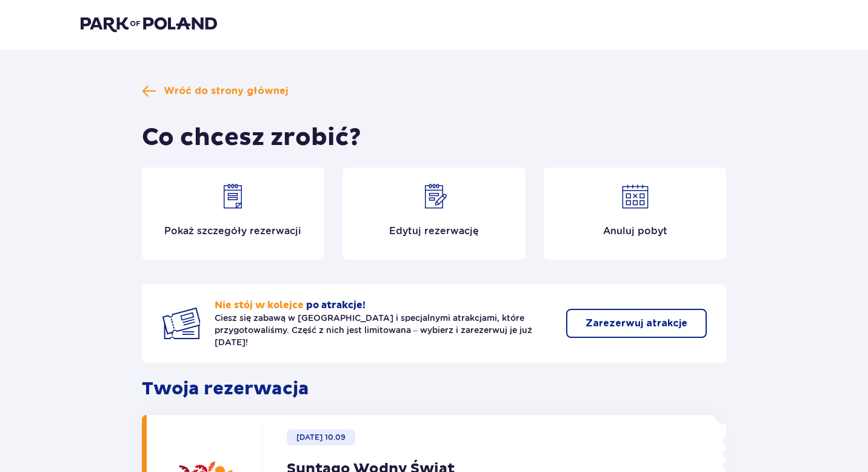 The width and height of the screenshot is (868, 472). Describe the element at coordinates (336, 305) in the screenshot. I see `span: po atrakcje!` at that location.